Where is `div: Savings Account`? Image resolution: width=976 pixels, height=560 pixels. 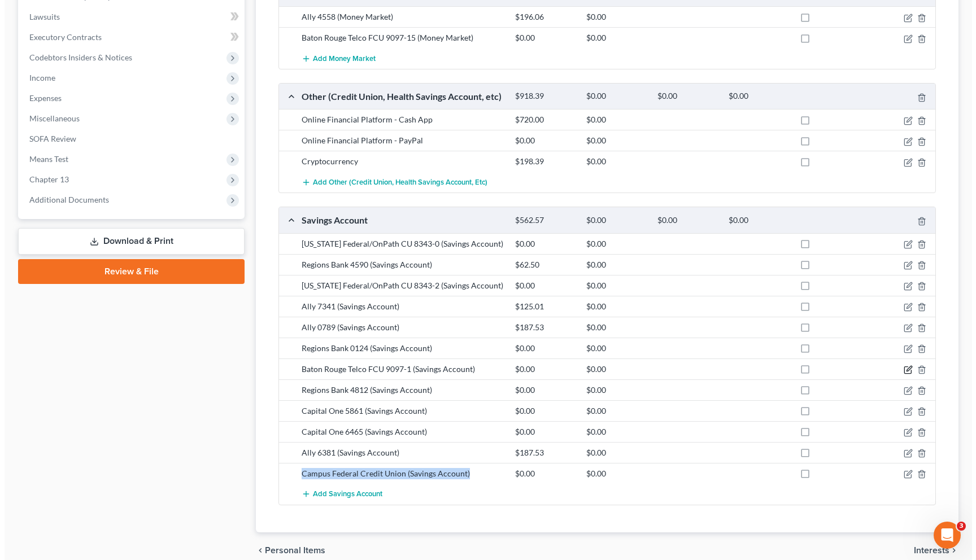
div: Savings Account is located at coordinates (398, 220).